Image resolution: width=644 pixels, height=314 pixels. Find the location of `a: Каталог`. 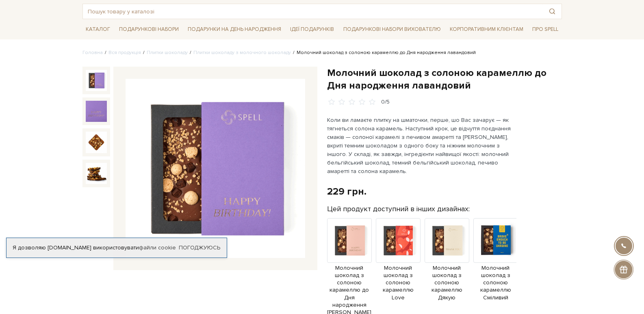

a: Каталог is located at coordinates (98, 29).